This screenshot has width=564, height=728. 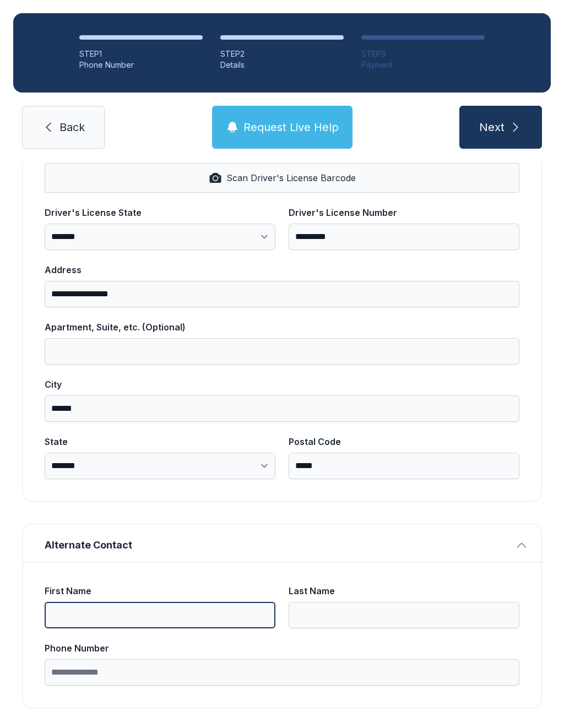 I want to click on input: City, so click(x=282, y=408).